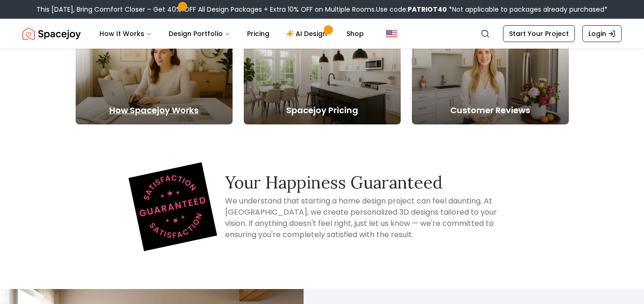 The image size is (644, 304). I want to click on h5: How Spacejoy Works, so click(154, 110).